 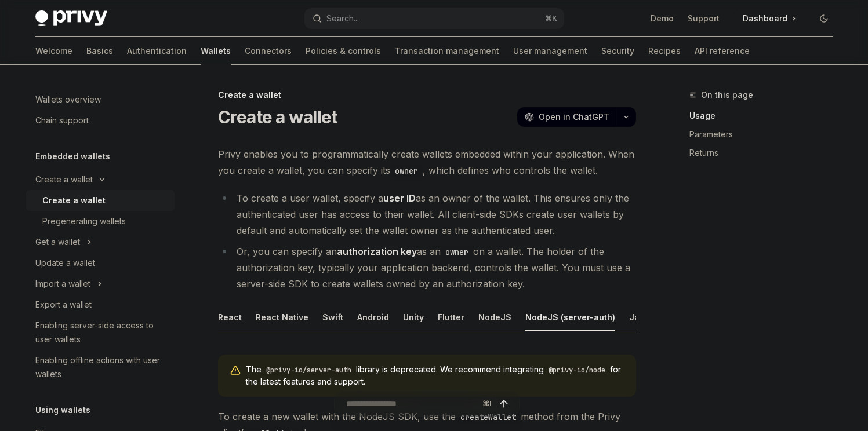 What do you see at coordinates (664, 51) in the screenshot?
I see `a: Recipes` at bounding box center [664, 51].